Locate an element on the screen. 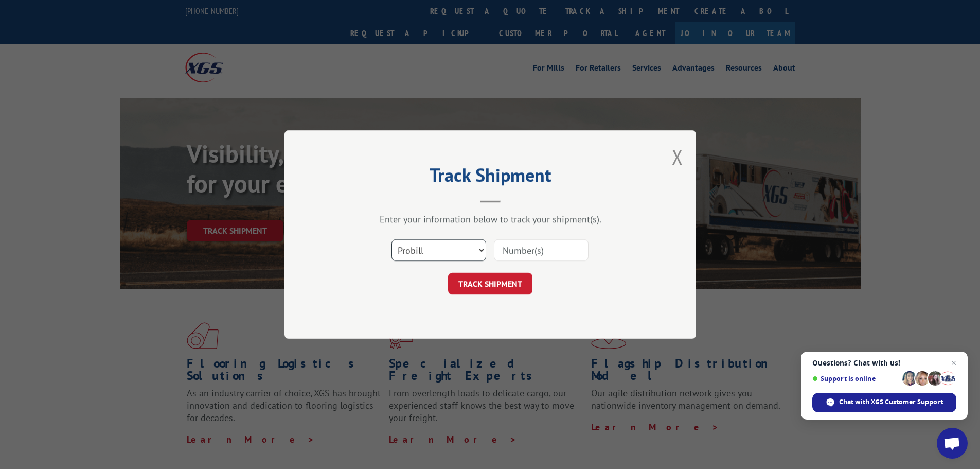 This screenshot has width=980, height=469. span: Chat with XGS Customer Support is located at coordinates (891, 402).